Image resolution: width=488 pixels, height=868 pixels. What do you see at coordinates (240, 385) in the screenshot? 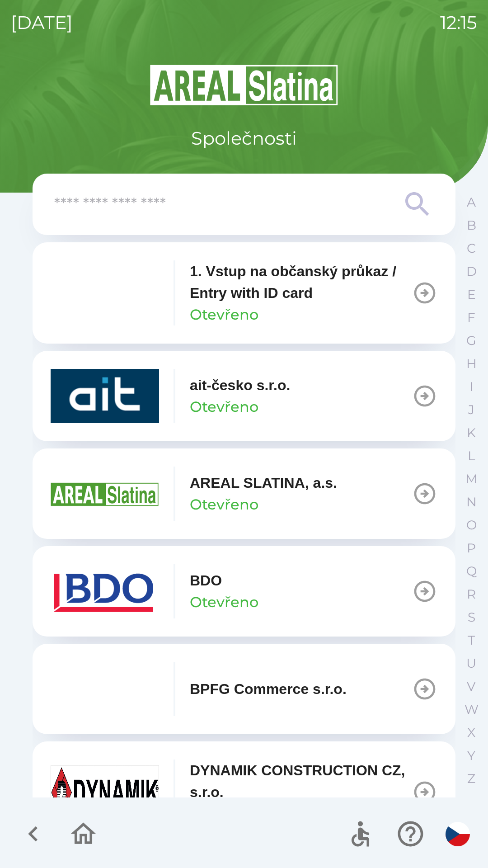
I see `p: ait-česko s.r.o.` at bounding box center [240, 385].